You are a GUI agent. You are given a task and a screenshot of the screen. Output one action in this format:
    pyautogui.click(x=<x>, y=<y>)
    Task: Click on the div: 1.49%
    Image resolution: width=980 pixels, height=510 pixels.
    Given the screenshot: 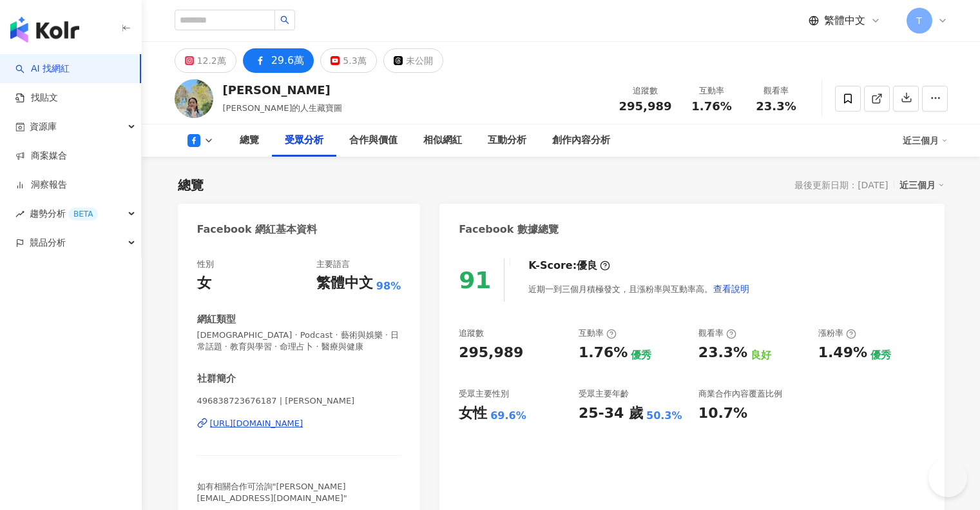 What is the action you would take?
    pyautogui.click(x=842, y=353)
    